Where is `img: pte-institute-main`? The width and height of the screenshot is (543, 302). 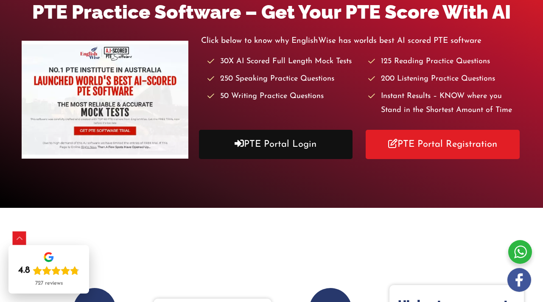 img: pte-institute-main is located at coordinates (105, 100).